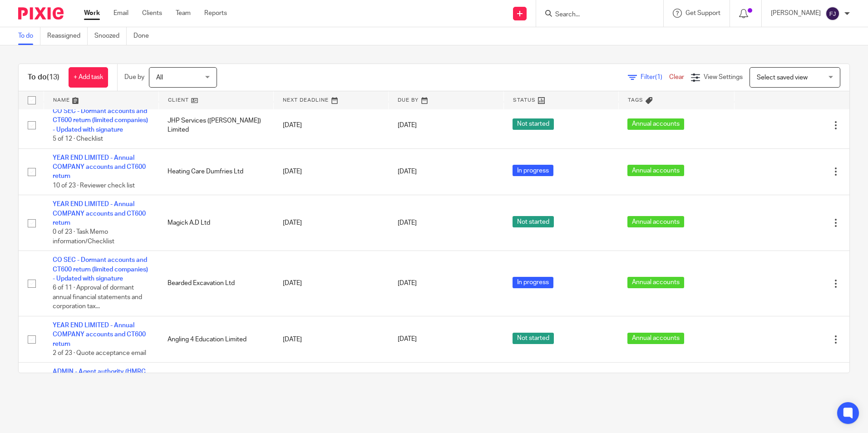  I want to click on td: Magick A.D Ltd, so click(216, 223).